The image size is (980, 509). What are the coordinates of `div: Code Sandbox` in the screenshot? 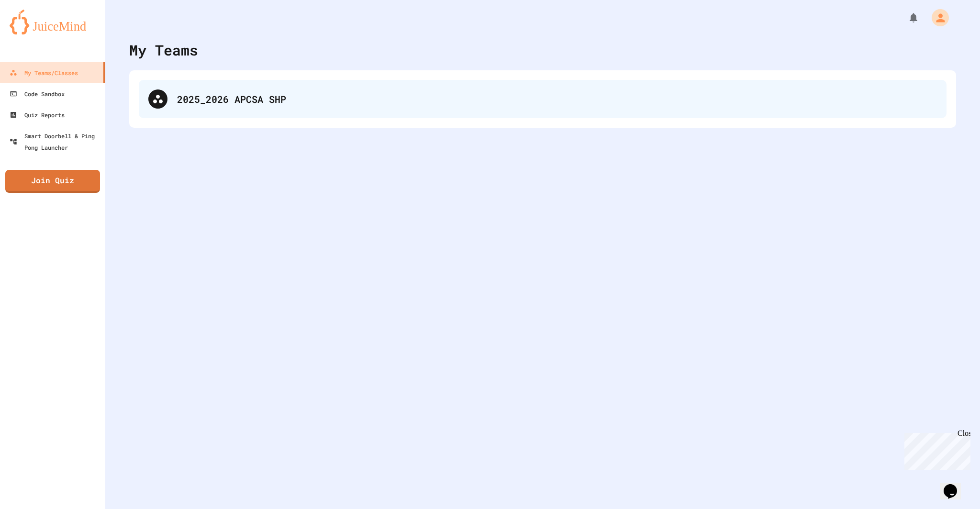 It's located at (37, 94).